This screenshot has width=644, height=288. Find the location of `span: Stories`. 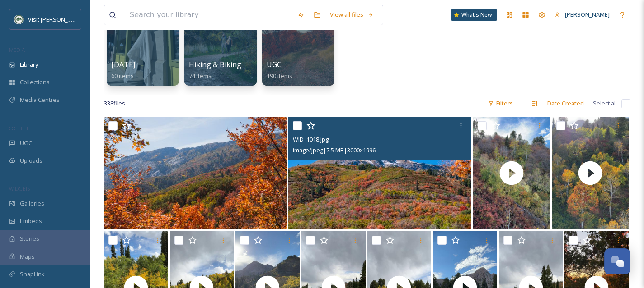

span: Stories is located at coordinates (29, 239).